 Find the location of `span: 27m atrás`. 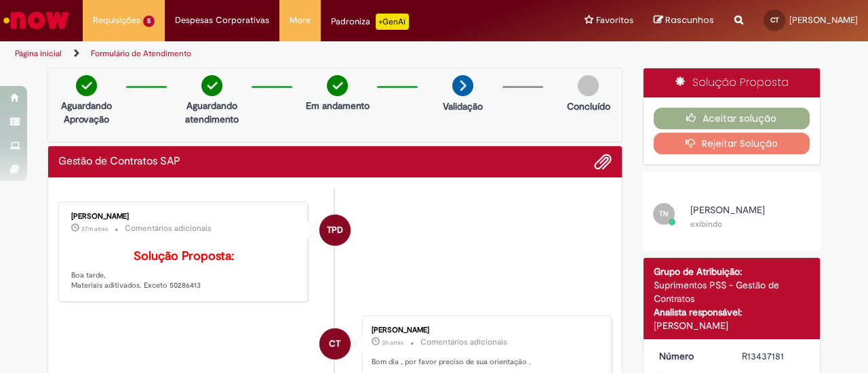

span: 27m atrás is located at coordinates (94, 229).